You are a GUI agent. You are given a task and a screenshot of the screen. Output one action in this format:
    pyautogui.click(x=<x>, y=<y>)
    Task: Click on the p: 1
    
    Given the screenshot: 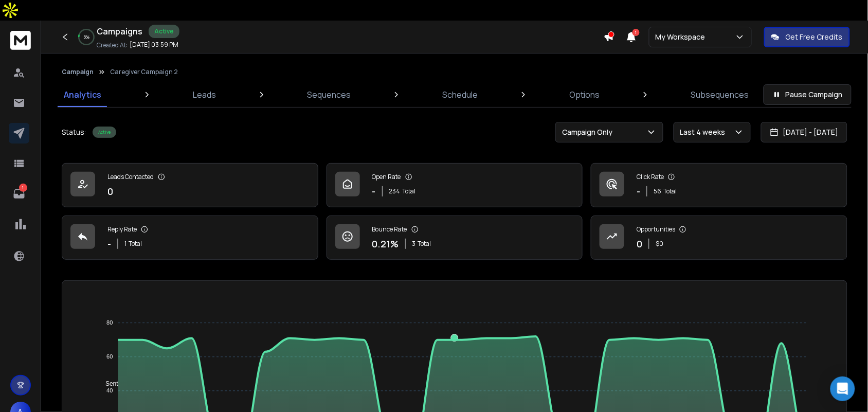 What is the action you would take?
    pyautogui.click(x=23, y=188)
    